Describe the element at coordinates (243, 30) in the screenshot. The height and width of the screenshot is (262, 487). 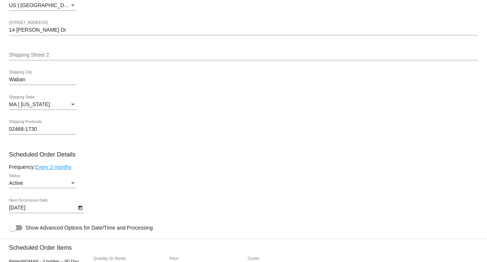
I see `input: Shipping Street 1` at that location.